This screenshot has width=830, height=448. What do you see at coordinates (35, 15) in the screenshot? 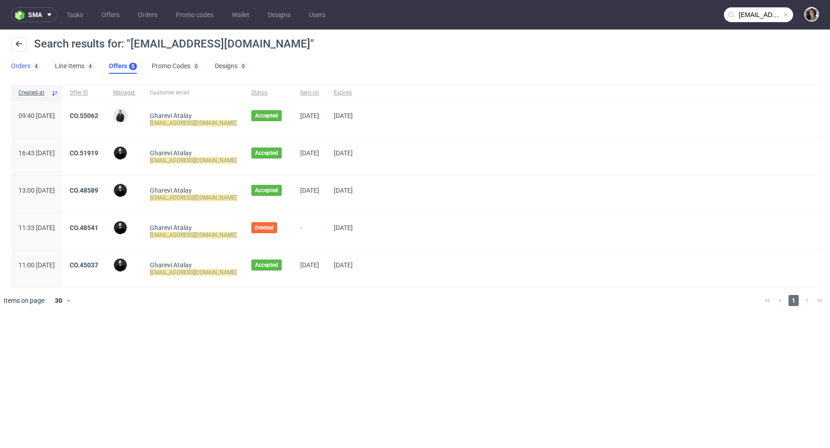
I see `span: sma` at bounding box center [35, 15].